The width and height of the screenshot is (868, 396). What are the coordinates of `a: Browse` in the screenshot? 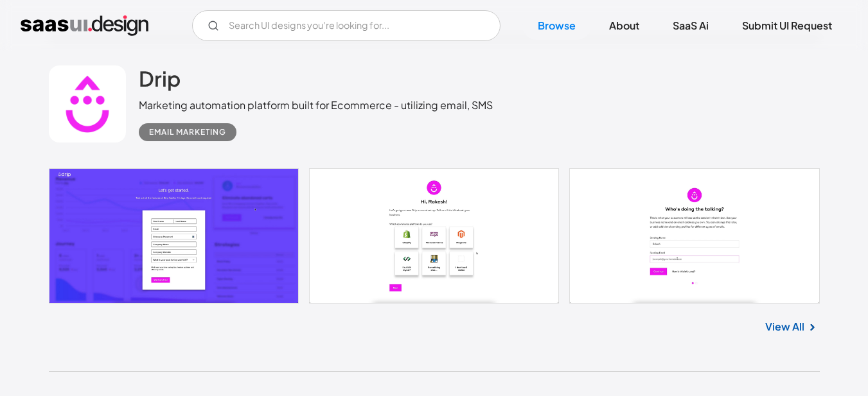 It's located at (556, 26).